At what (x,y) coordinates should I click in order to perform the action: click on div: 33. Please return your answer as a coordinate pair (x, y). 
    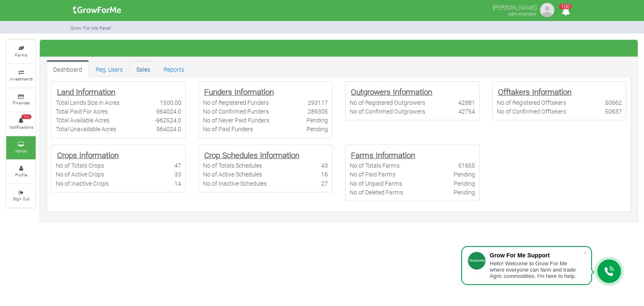
    Looking at the image, I should click on (178, 174).